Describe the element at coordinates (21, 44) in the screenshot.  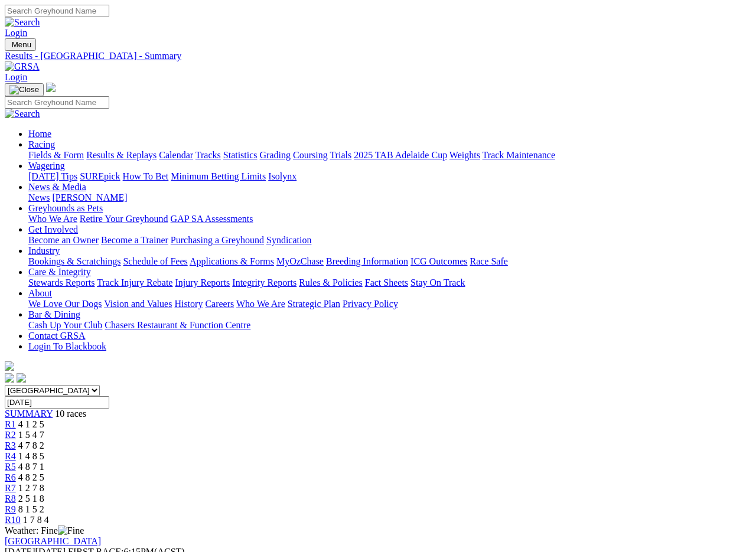
I see `span: Menu` at that location.